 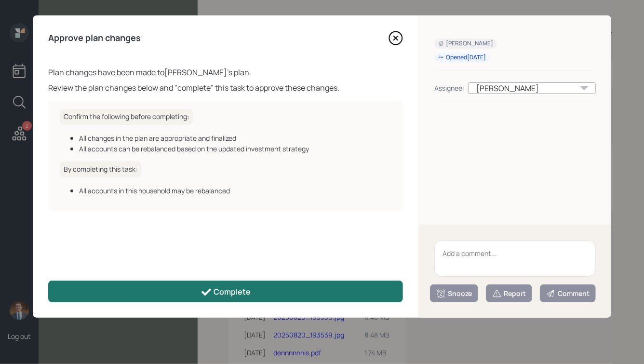 I want to click on button: Report, so click(x=509, y=293).